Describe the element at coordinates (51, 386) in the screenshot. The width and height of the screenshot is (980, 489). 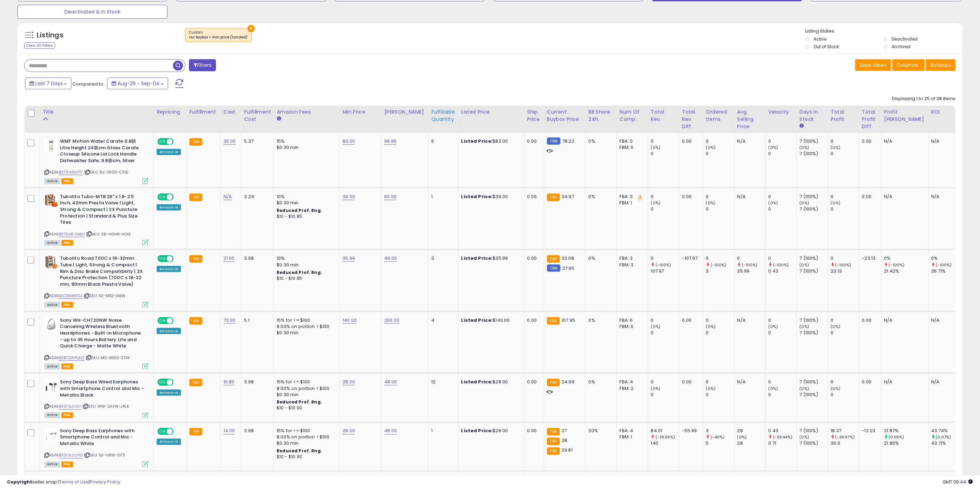
I see `img: 31XPoL0pF9L._SL40_.jpg` at that location.